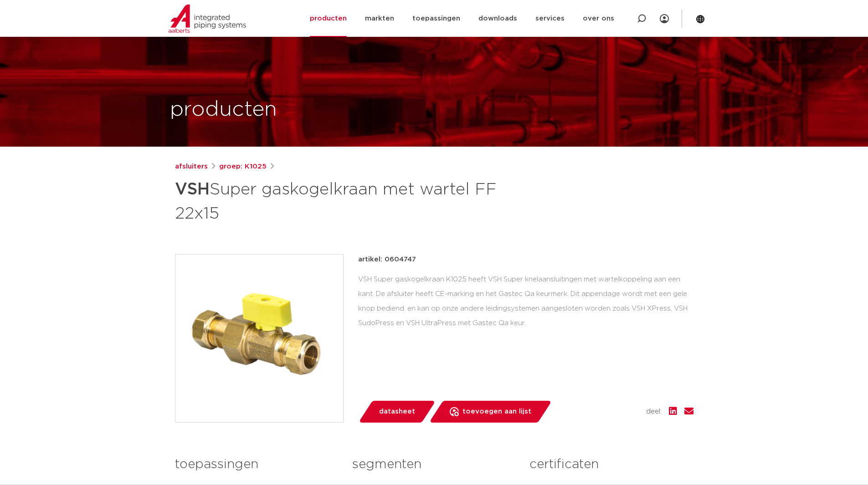 The height and width of the screenshot is (485, 868). I want to click on div: VSH Super gaskogelkraan K1025 heeft VSH Super knelaansluitingen met wartelkoppeling aan een kant...., so click(525, 301).